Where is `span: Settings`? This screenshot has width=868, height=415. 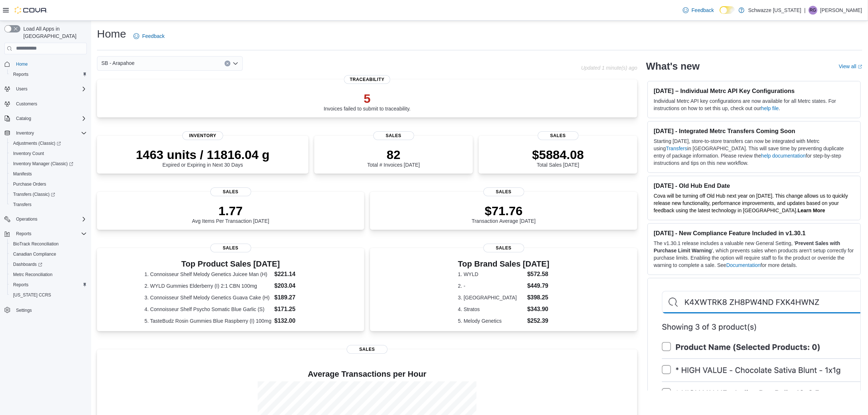 span: Settings is located at coordinates (24, 310).